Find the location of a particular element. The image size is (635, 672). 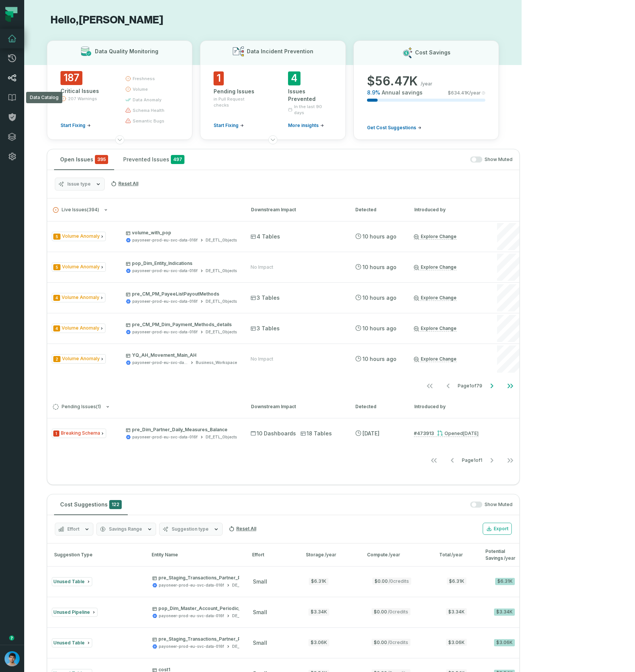

span: 4 Tables is located at coordinates (266, 237).